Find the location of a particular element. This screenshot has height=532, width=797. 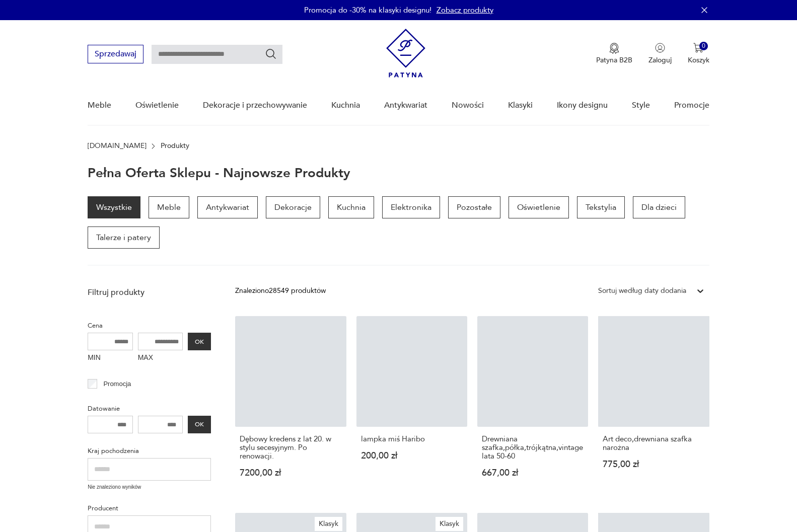

p: Zaloguj is located at coordinates (660, 60).